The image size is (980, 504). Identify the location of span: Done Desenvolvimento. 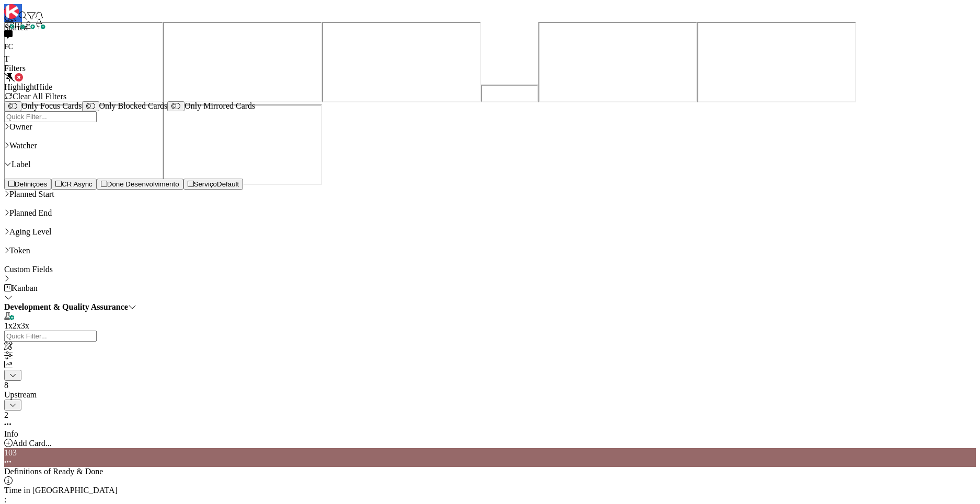
(143, 184).